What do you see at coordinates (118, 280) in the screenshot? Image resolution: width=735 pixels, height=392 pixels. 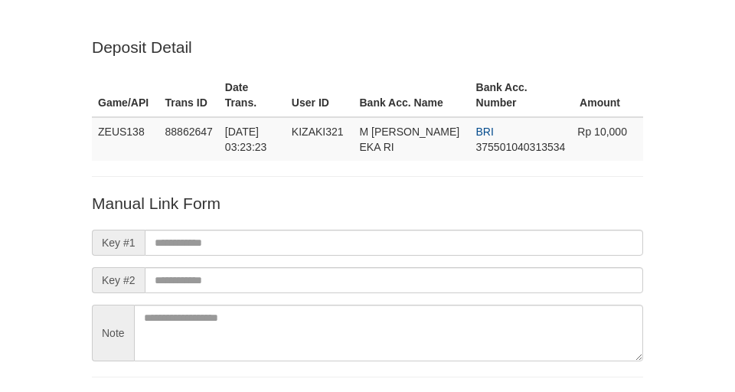 I see `span: Key #2` at bounding box center [118, 280].